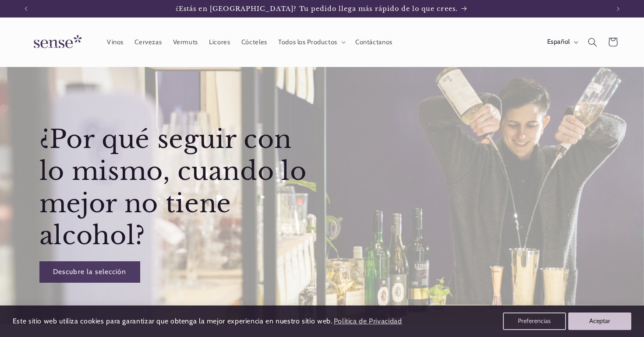 The image size is (644, 337). What do you see at coordinates (368, 321) in the screenshot?
I see `a: Política de Privacidad (opens in a new tab)` at bounding box center [368, 321].